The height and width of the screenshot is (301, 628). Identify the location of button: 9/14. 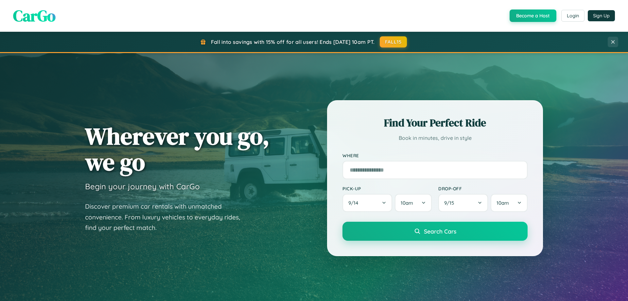
(367, 203).